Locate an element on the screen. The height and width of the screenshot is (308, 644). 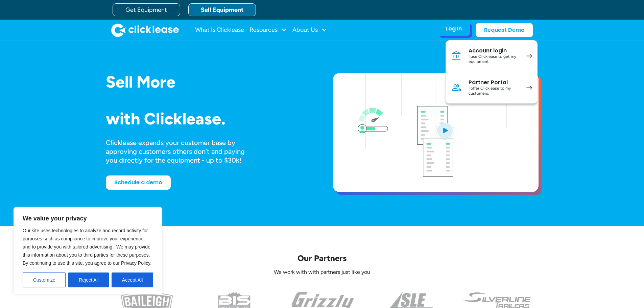
p: We work with with partners just like you is located at coordinates (322, 272).